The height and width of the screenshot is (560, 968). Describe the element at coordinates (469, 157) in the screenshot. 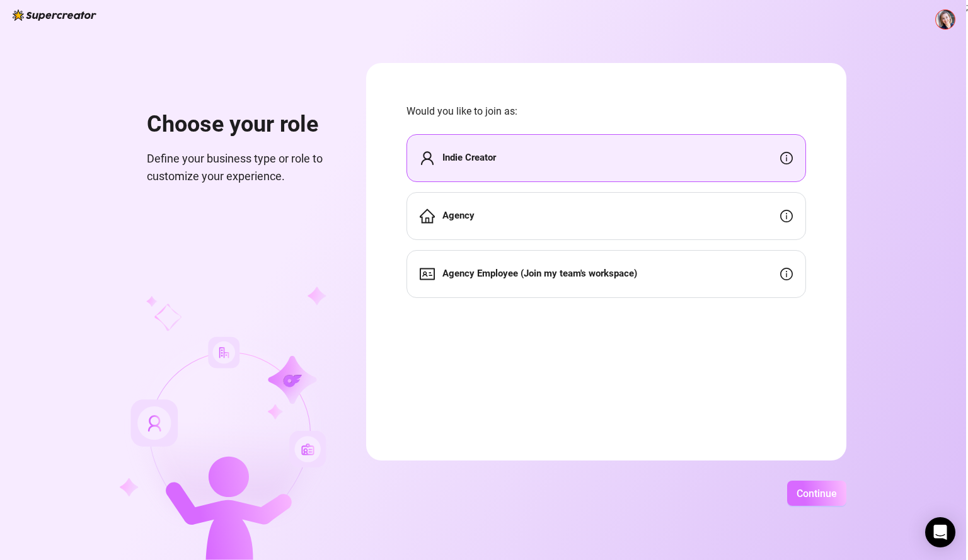

I see `strong: Indie Creator` at that location.